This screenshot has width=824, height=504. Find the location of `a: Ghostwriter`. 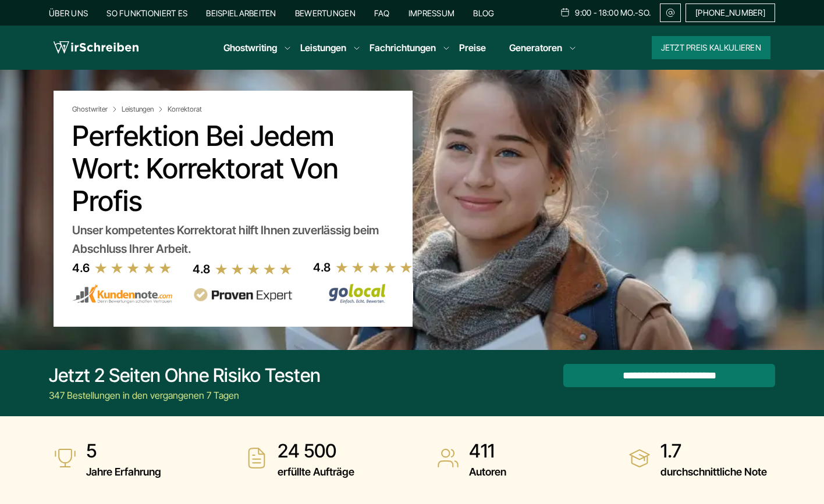

a: Ghostwriter is located at coordinates (96, 109).